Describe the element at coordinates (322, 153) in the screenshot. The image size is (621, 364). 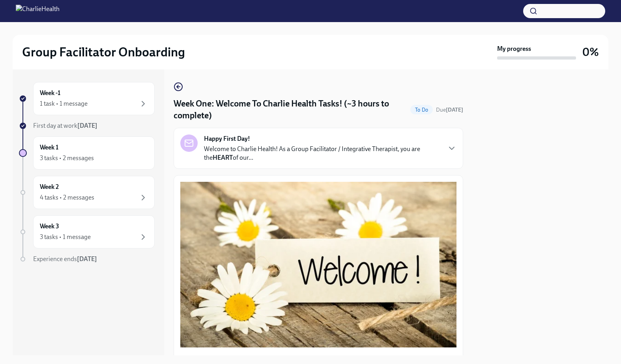
I see `p: Welcome to Charlie Health! As a Group Facilitator / Integrative Therapist, you are the of our...` at that location.